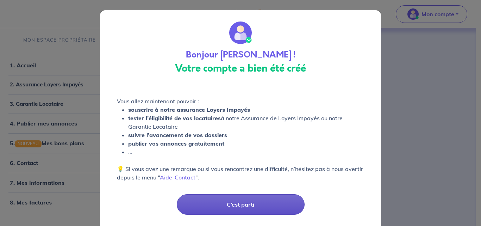 The image size is (481, 226). What do you see at coordinates (176, 143) in the screenshot?
I see `strong: publier vos annonces gratuitement` at bounding box center [176, 143].